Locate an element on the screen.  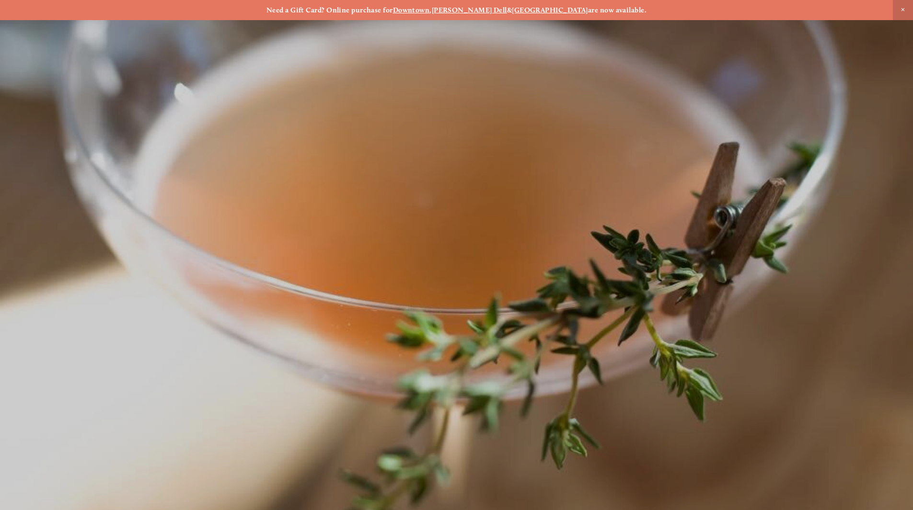
strong: Downtown is located at coordinates (411, 10).